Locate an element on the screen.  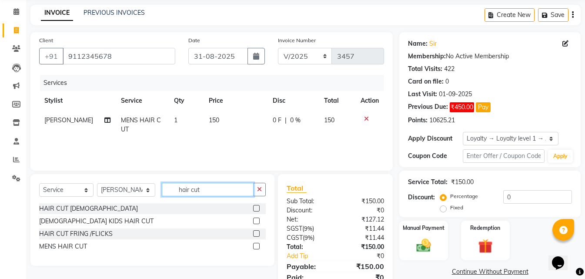
label: Redemption is located at coordinates (485, 228).